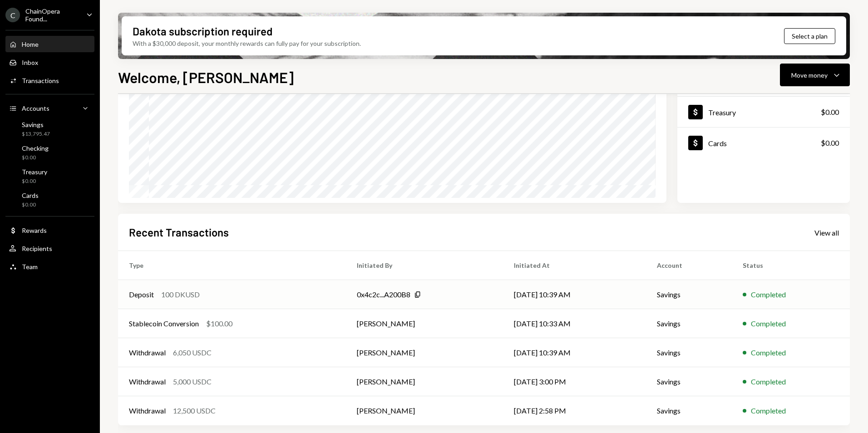  Describe the element at coordinates (34, 230) in the screenshot. I see `div: Rewards` at that location.